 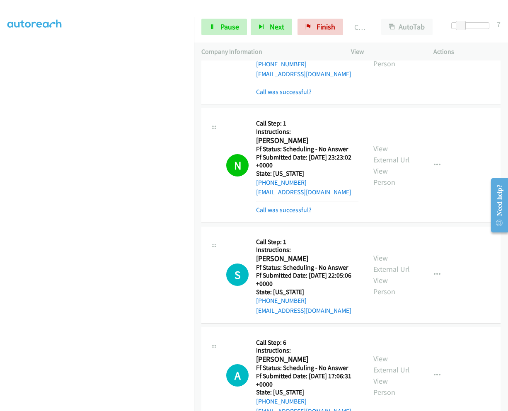 What do you see at coordinates (237, 375) in the screenshot?
I see `div: The call is yet to be attempted` at bounding box center [237, 375].